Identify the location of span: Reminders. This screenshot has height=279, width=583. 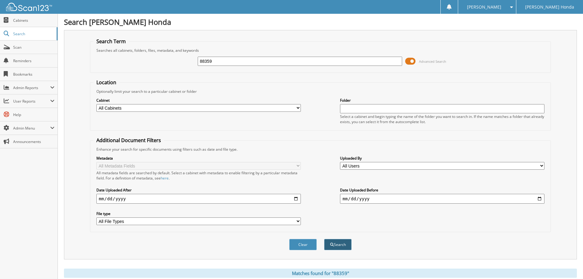
(34, 61).